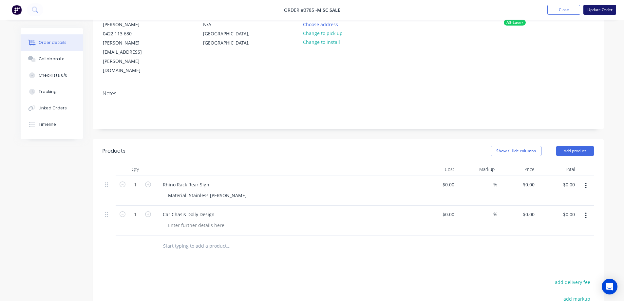 This screenshot has height=301, width=624. Describe the element at coordinates (600, 10) in the screenshot. I see `button: Update Order` at that location.